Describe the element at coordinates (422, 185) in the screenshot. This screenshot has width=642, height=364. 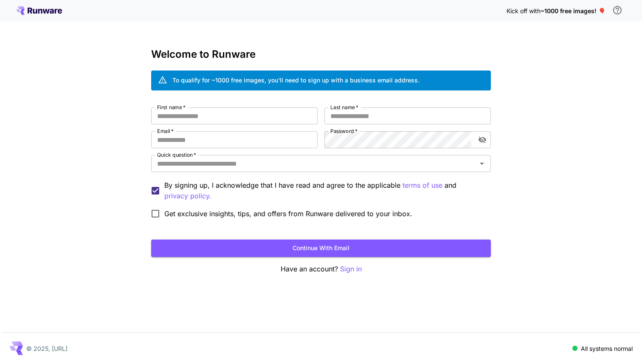
I see `button: By signing up, I acknowledge that I have read and agree to the applicable and privacy policy.` at that location.